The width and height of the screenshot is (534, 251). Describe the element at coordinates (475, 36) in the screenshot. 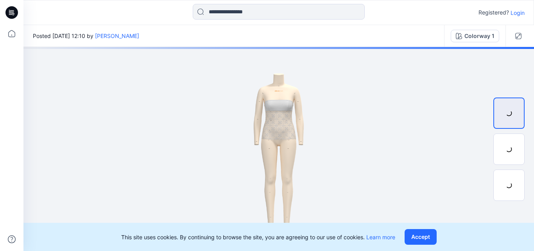

I see `button: Colorway 1` at that location.